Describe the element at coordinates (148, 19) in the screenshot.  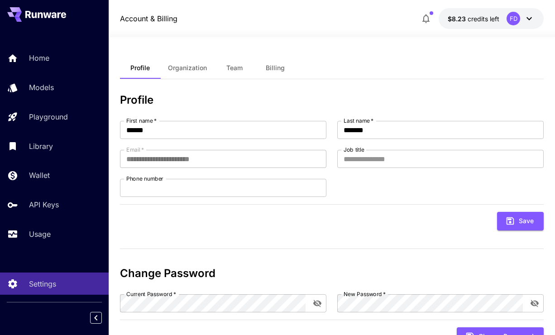
I see `nav: breadcrumb` at that location.